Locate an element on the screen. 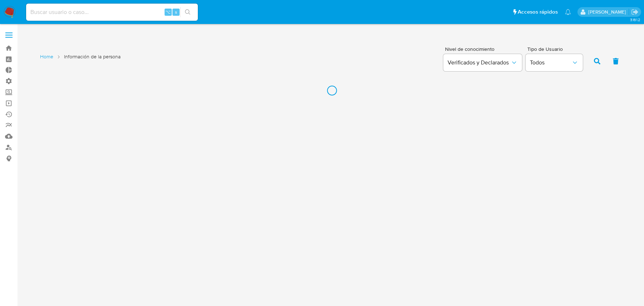  span: Verificados y Declarados is located at coordinates (479, 63).